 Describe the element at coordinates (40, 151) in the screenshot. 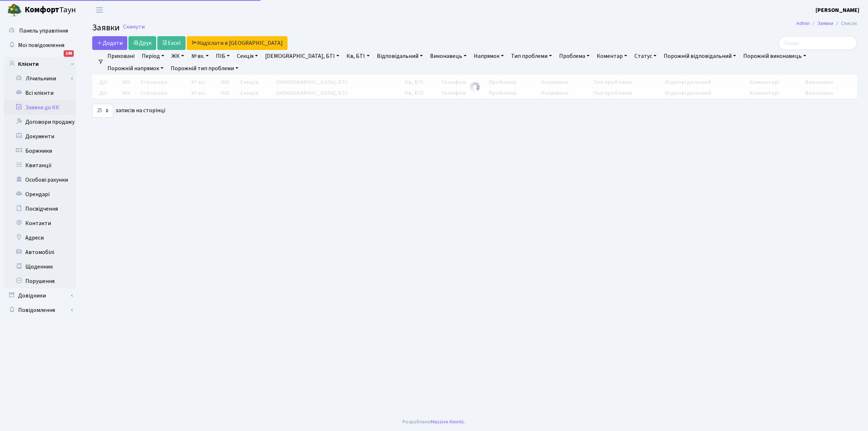

I see `a: Боржники` at that location.